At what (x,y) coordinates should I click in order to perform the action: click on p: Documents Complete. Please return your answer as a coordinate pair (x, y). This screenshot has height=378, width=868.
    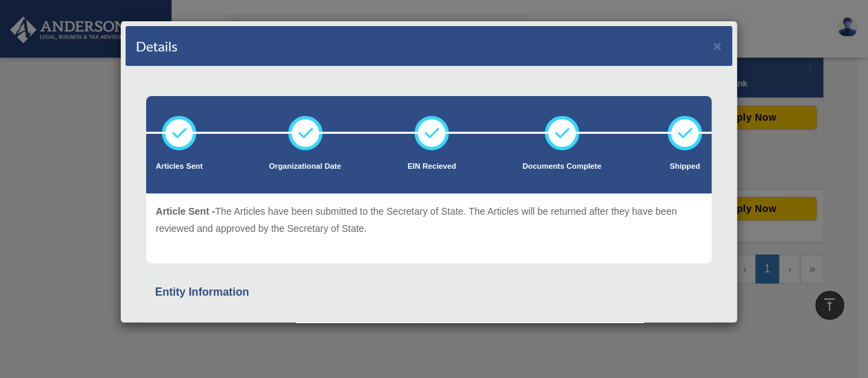
    Looking at the image, I should click on (561, 167).